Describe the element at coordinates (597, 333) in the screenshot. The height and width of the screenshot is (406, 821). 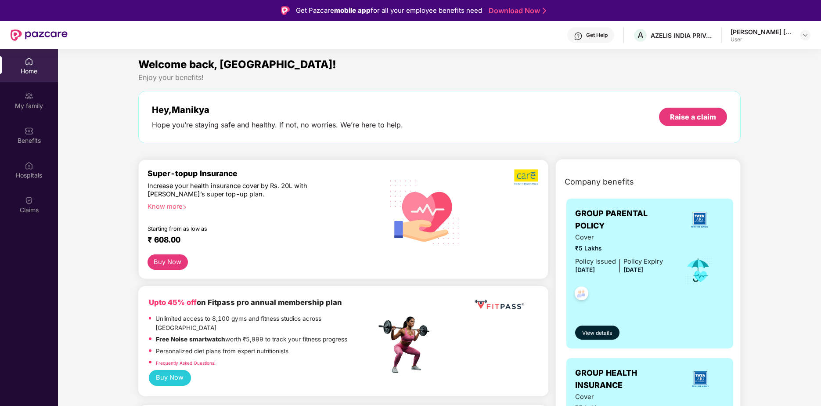
I see `span: View details` at that location.